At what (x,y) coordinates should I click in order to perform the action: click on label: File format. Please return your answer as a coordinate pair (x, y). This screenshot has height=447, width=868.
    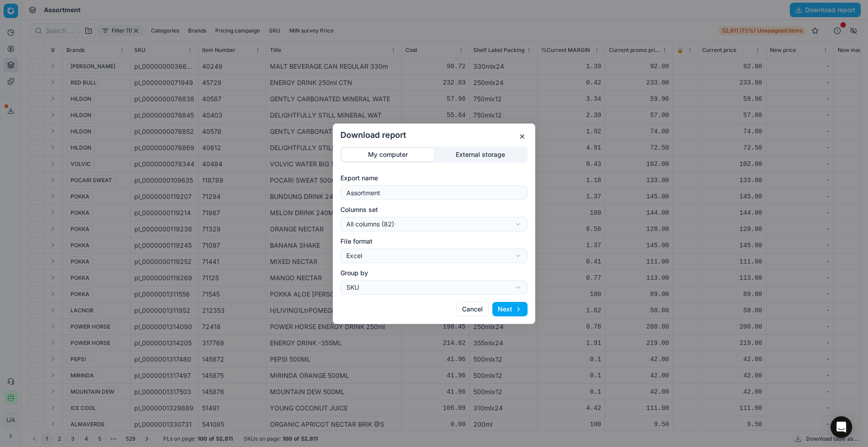
    Looking at the image, I should click on (434, 242).